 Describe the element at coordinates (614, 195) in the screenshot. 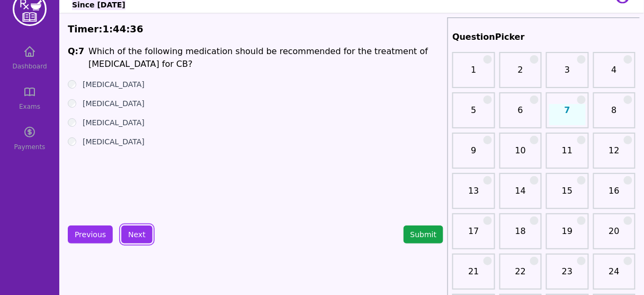

I see `a: 16` at that location.